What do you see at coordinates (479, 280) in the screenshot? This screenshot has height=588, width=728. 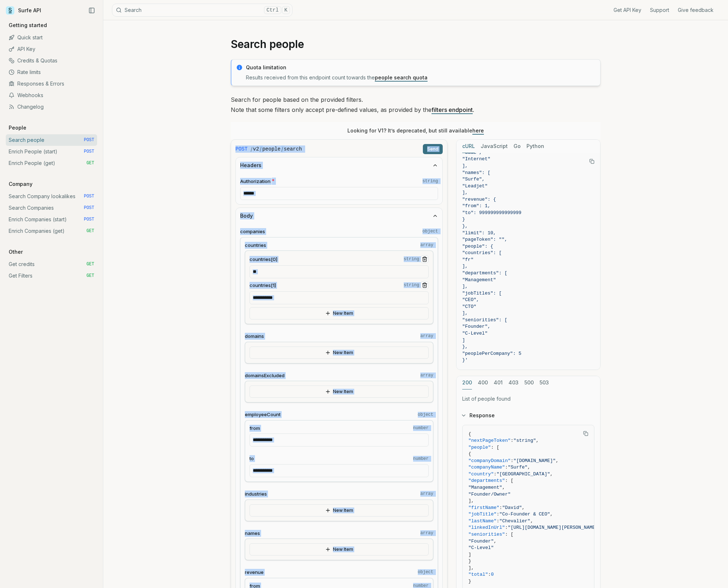 I see `span: "Management"` at bounding box center [479, 280].